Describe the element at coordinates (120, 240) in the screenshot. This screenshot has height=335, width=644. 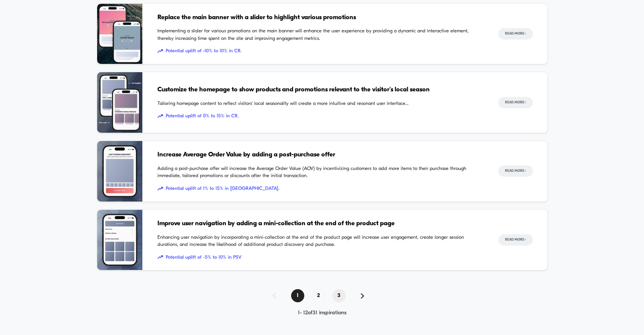
I see `img: Enhancing user navigation by incorporating a mini-collection at the end of the product page will ...` at that location.